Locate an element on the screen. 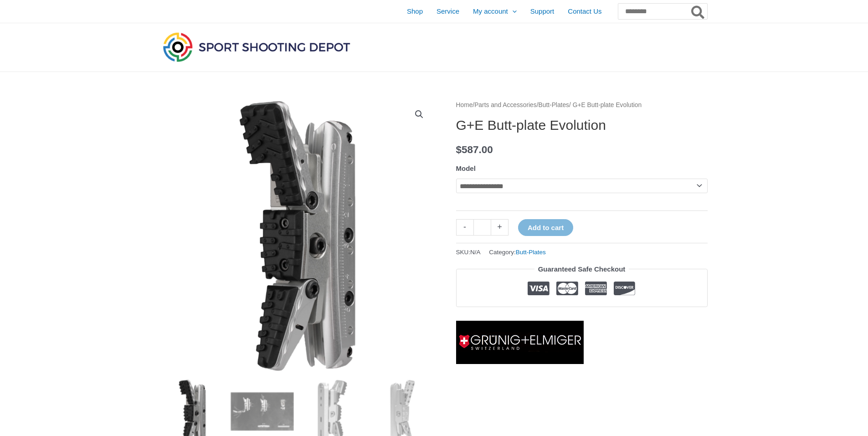  span: N/A is located at coordinates (476, 252).